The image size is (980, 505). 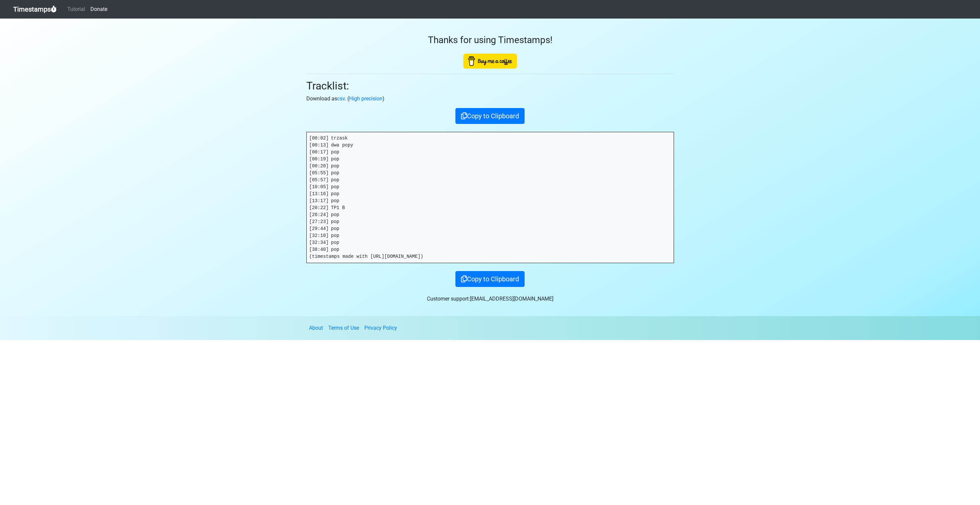 I want to click on h3: Thanks for using Timestamps!, so click(x=490, y=40).